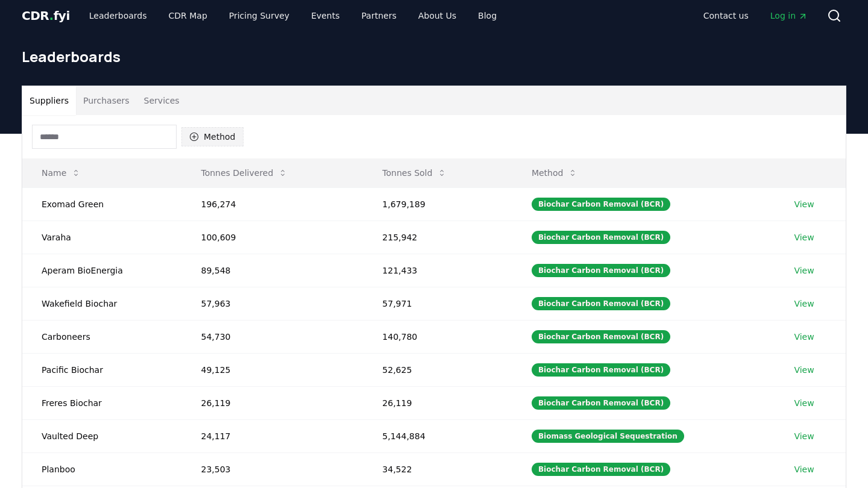 This screenshot has height=488, width=868. What do you see at coordinates (434, 57) in the screenshot?
I see `h1: Leaderboards` at bounding box center [434, 57].